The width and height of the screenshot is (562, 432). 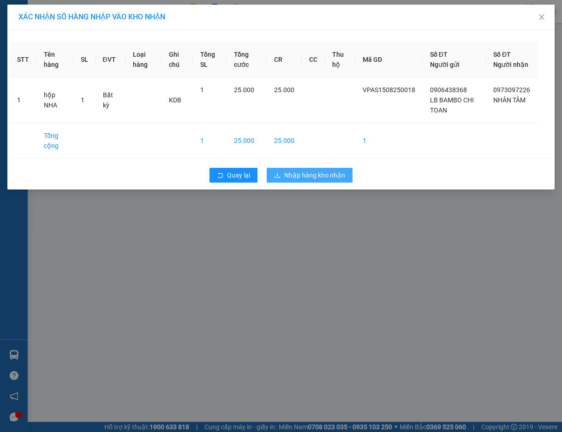 What do you see at coordinates (110, 60) in the screenshot?
I see `th: ĐVT` at bounding box center [110, 60].